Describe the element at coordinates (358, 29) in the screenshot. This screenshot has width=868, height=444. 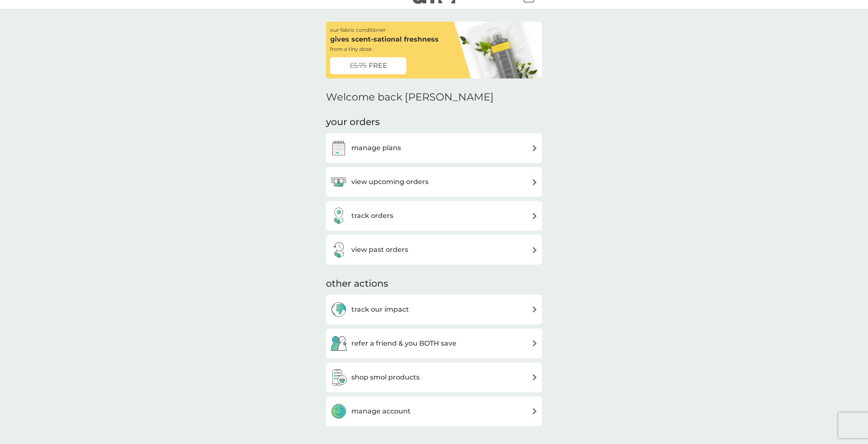
I see `p: our fabric conditioner` at that location.